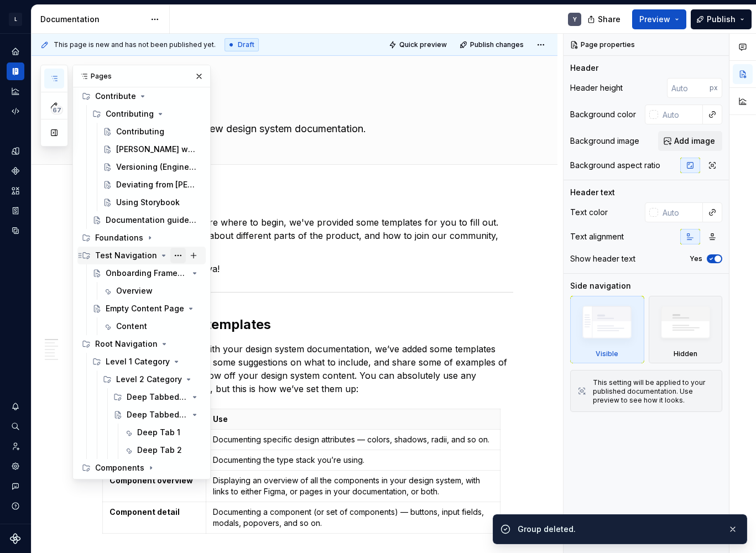 This screenshot has height=553, width=756. I want to click on button: Add image, so click(690, 141).